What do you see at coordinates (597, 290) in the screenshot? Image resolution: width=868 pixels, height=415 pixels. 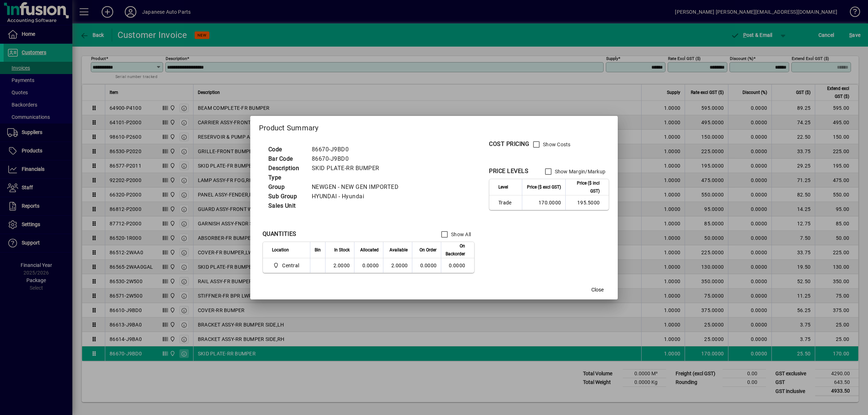 I see `button: Close` at bounding box center [597, 290].